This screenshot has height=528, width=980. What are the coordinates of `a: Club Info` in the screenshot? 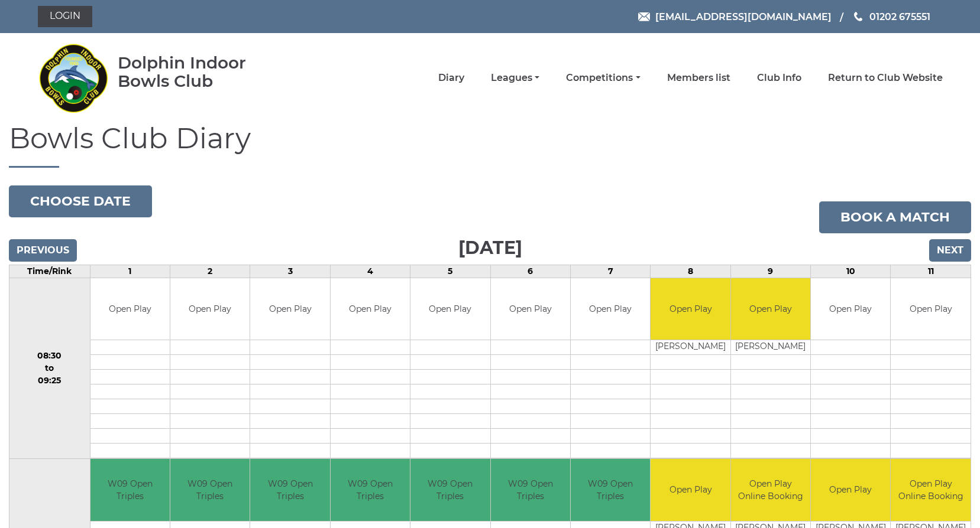 It's located at (779, 78).